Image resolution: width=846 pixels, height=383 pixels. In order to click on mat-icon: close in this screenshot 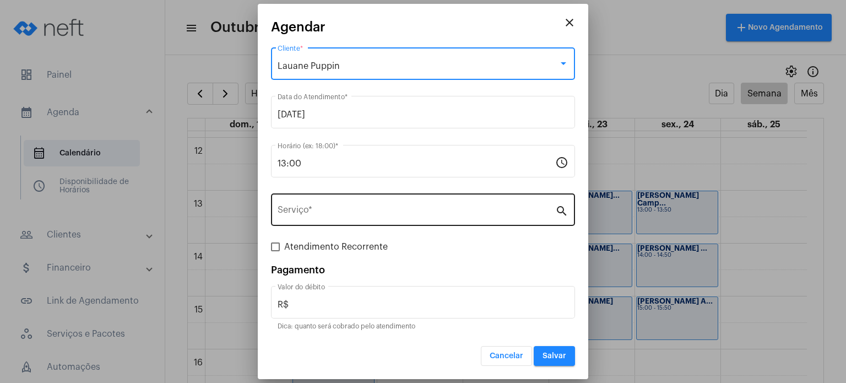, I will do `click(569, 23)`.